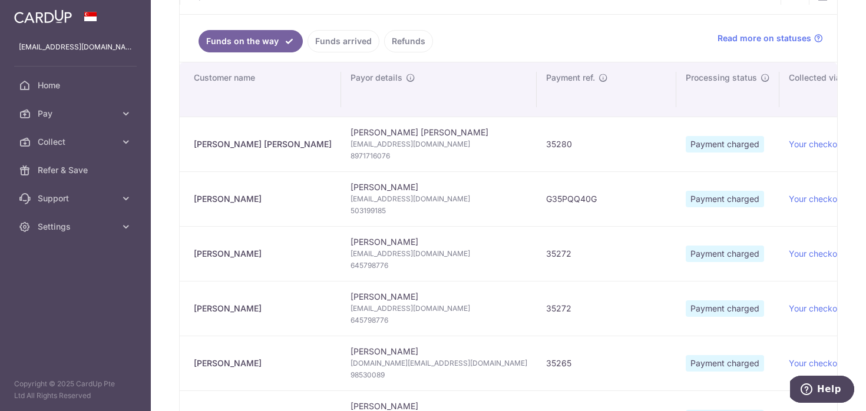 Image resolution: width=866 pixels, height=411 pixels. What do you see at coordinates (250, 41) in the screenshot?
I see `a: Funds on the way` at bounding box center [250, 41].